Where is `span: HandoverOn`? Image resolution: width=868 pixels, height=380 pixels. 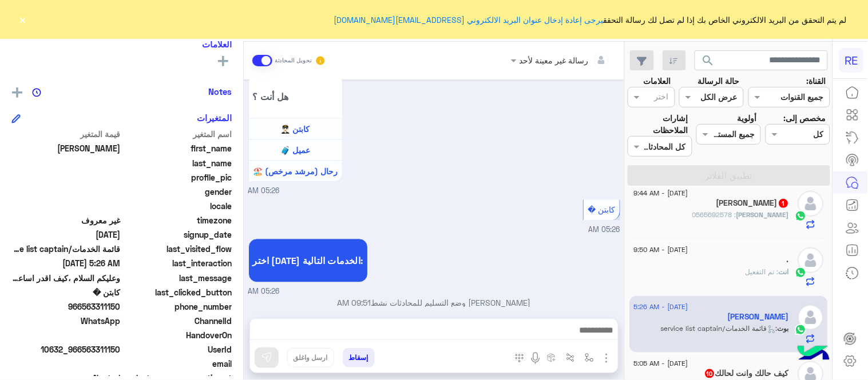 span: HandoverOn is located at coordinates (177, 335).